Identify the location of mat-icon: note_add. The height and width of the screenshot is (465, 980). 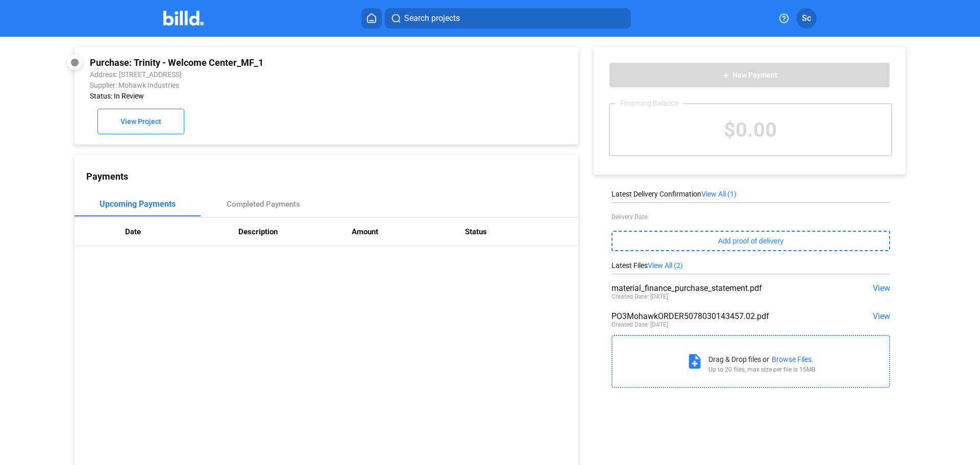
(695, 361).